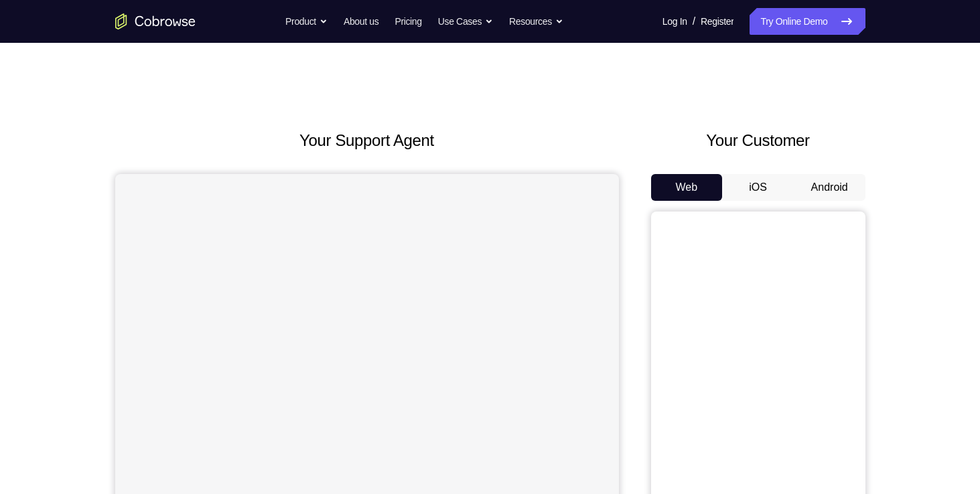  Describe the element at coordinates (536, 21) in the screenshot. I see `button: Resources` at that location.